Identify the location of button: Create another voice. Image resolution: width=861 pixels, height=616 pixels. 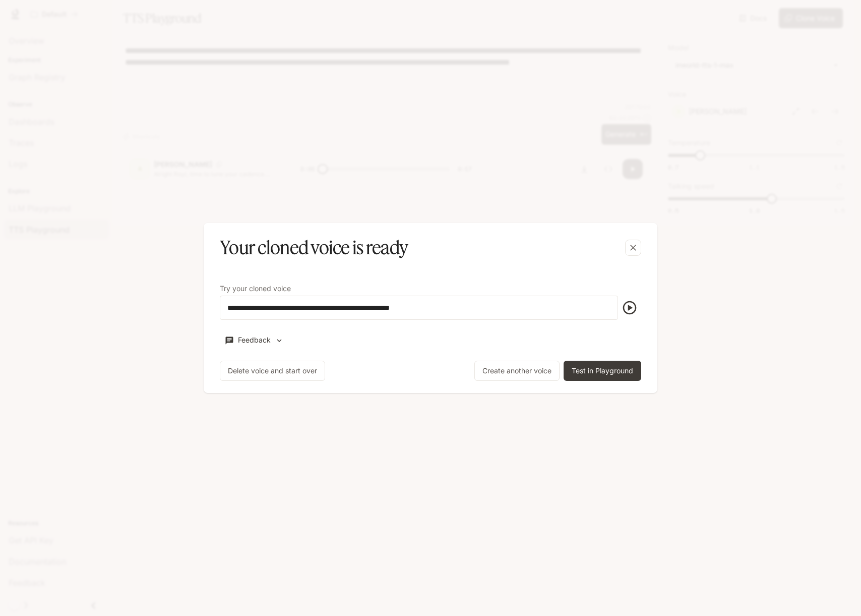
(517, 371).